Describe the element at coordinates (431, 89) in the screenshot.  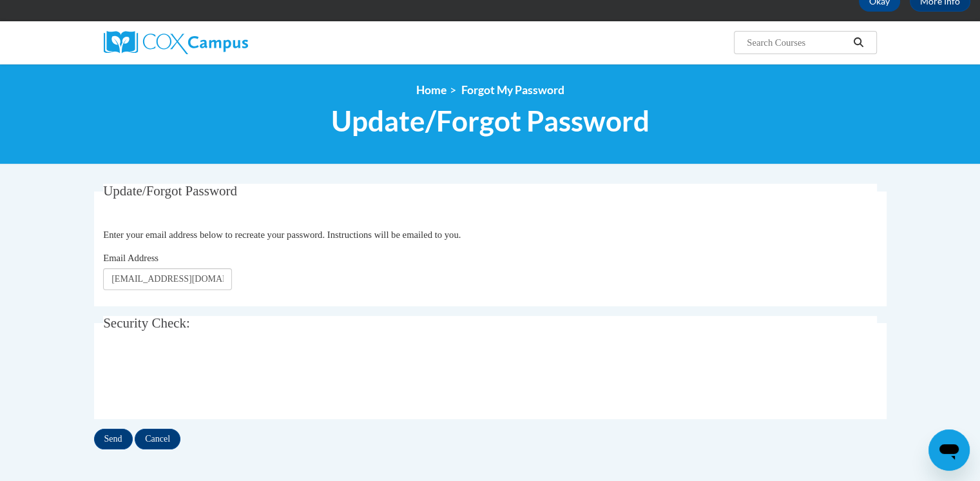
I see `a: Home` at that location.